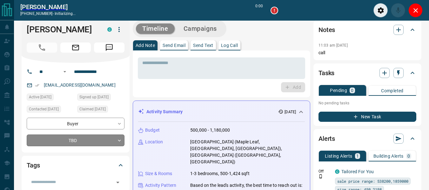  What do you see at coordinates (357, 172) in the screenshot?
I see `a: Tailored For You` at bounding box center [357, 172].